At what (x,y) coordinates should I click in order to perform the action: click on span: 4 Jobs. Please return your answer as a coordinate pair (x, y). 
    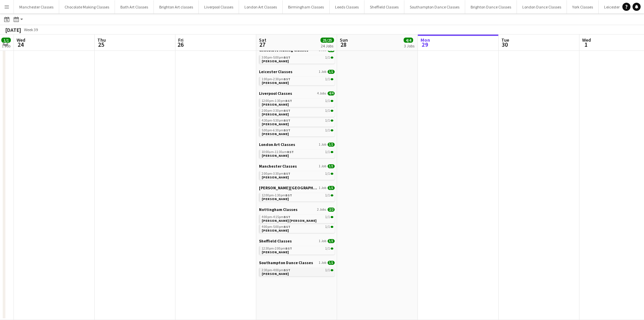
    Looking at the image, I should click on (322, 93).